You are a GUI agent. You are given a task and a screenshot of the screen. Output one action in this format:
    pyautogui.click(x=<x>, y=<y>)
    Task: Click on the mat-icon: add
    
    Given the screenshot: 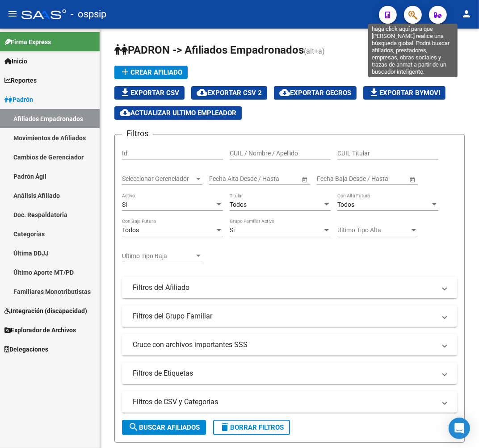 What is the action you would take?
    pyautogui.click(x=125, y=72)
    